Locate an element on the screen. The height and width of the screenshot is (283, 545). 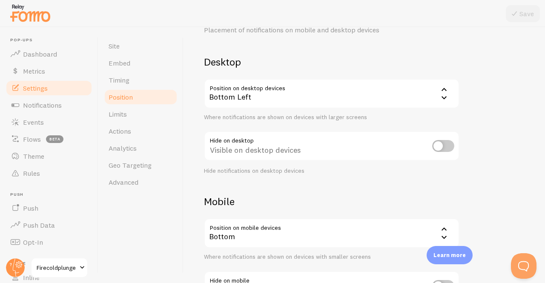
a: Timing is located at coordinates (140, 80).